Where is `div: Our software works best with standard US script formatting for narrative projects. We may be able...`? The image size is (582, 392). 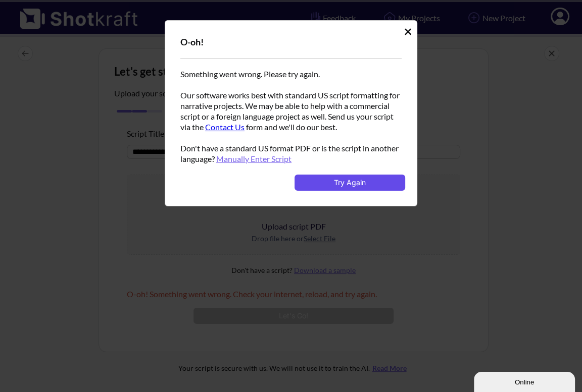 div: Our software works best with standard US script formatting for narrative projects. We may be able... is located at coordinates (291, 127).